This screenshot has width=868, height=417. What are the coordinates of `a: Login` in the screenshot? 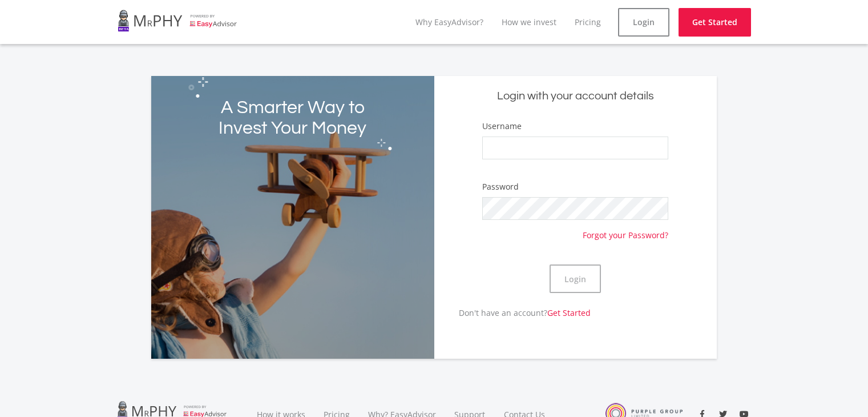 It's located at (644, 22).